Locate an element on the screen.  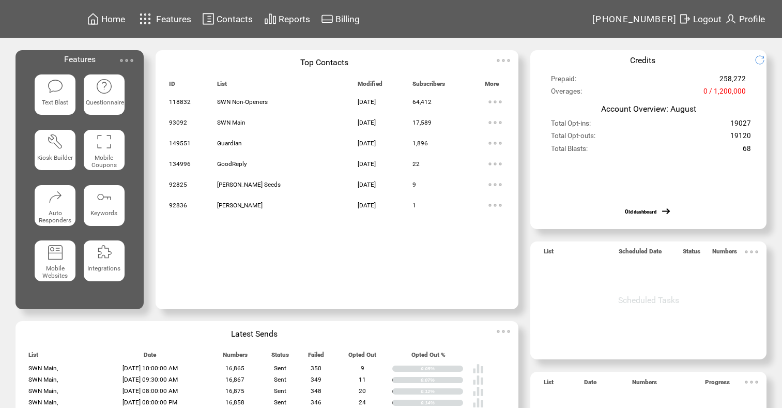
span: 1 is located at coordinates (414, 205).